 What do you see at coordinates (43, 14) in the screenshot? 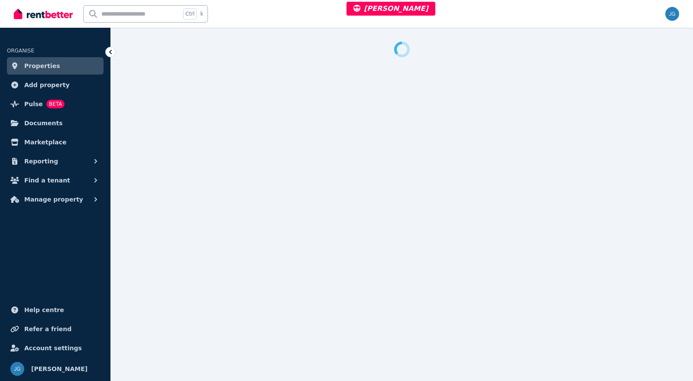
I see `img: RentBetter` at bounding box center [43, 14].